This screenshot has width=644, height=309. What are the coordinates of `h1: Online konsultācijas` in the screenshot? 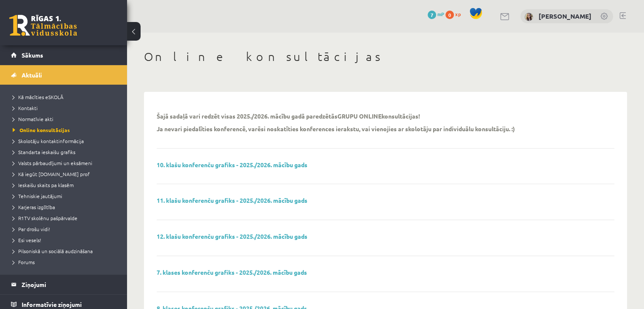 It's located at (386, 57).